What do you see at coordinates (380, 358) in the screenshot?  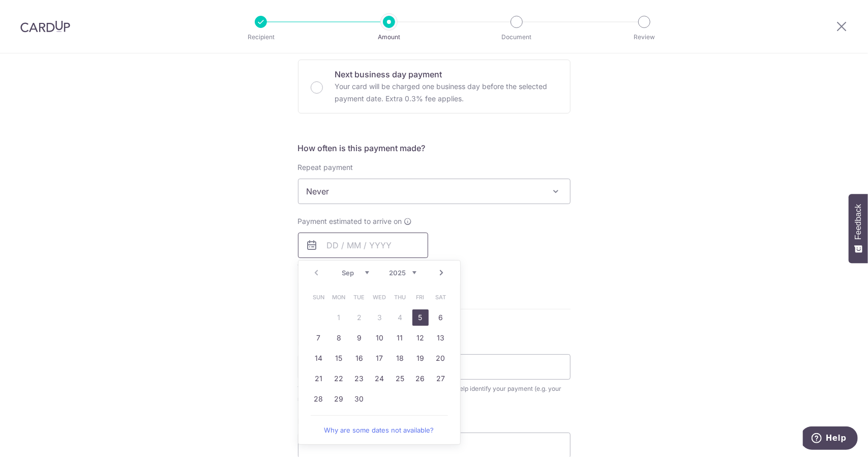 I see `a: 17` at bounding box center [380, 358].